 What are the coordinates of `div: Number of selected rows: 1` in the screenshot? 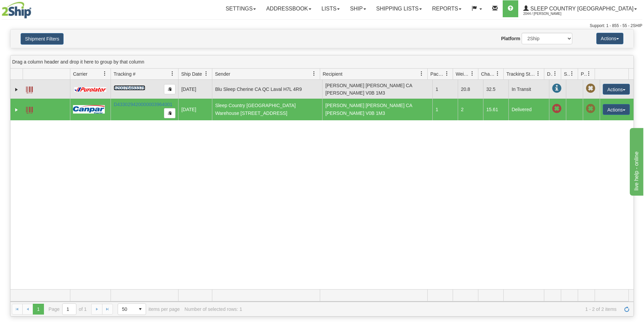 It's located at (213, 309).